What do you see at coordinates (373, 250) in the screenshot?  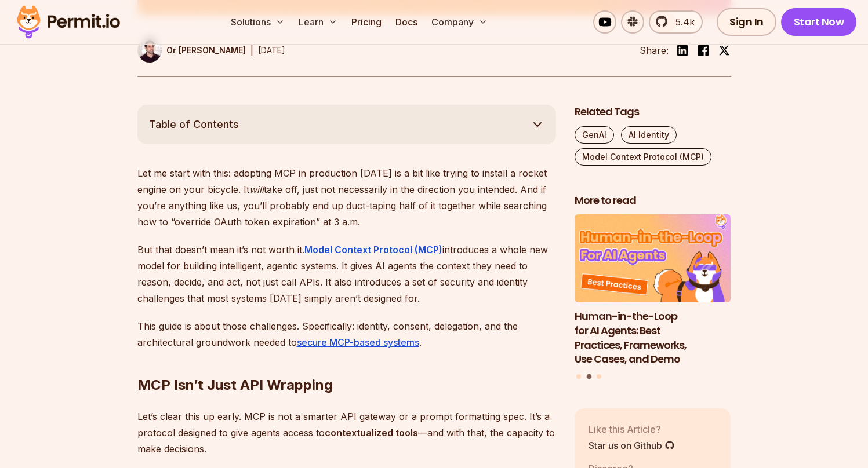 I see `strong: Model Context Protocol (MCP)` at bounding box center [373, 250].